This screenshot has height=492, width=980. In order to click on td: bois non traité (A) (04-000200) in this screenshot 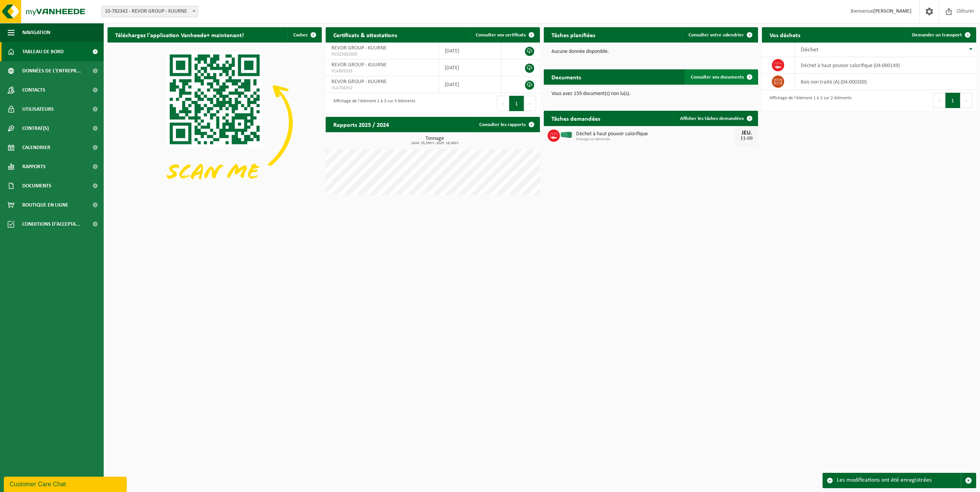, I will do `click(885, 82)`.